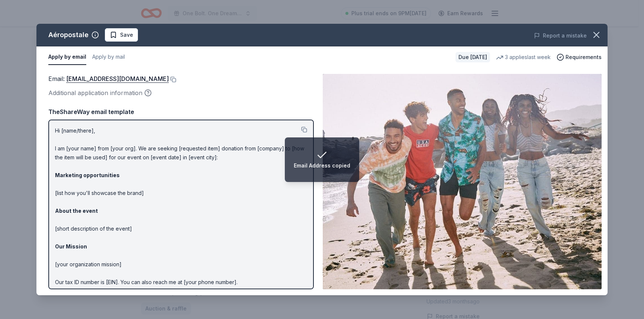 The image size is (644, 319). Describe the element at coordinates (76, 211) in the screenshot. I see `strong: About the event` at that location.